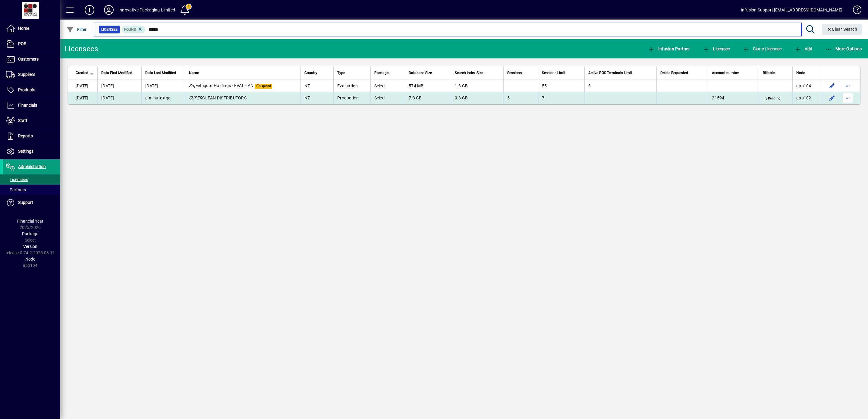 This screenshot has height=419, width=868. I want to click on span: Pending, so click(772, 99).